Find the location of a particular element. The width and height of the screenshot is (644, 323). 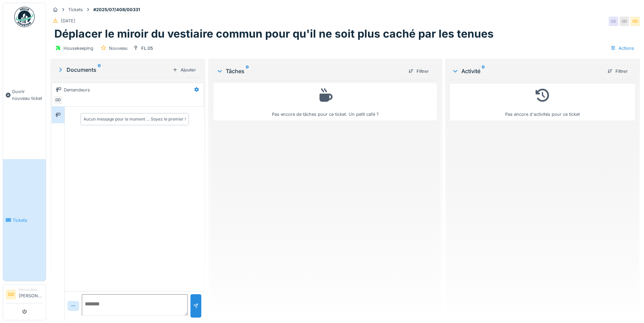

div: Ajouter is located at coordinates (184, 70).